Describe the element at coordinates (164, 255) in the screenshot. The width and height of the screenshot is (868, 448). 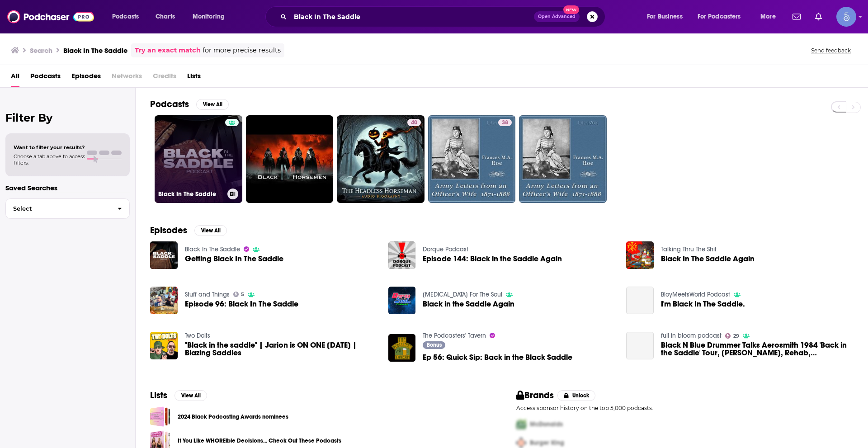
I see `img: Getting Black In The Saddle` at that location.